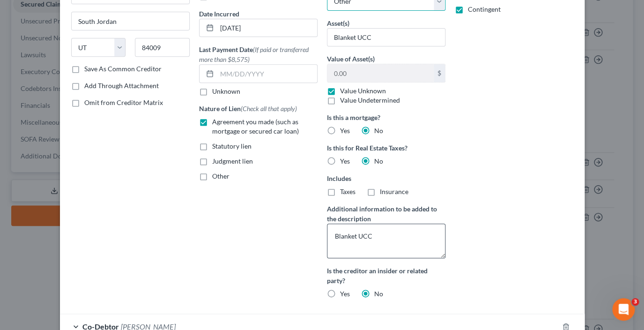 The height and width of the screenshot is (330, 644). I want to click on input: Enter zip..., so click(162, 48).